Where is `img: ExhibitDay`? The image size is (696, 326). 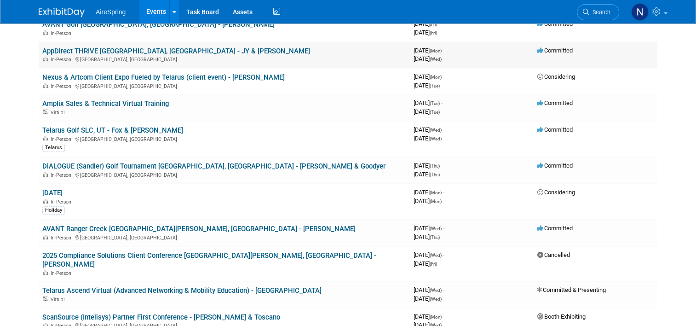
img: ExhibitDay is located at coordinates (62, 12).